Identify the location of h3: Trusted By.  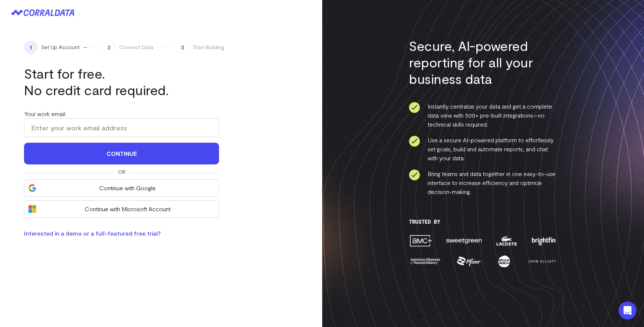
(483, 222).